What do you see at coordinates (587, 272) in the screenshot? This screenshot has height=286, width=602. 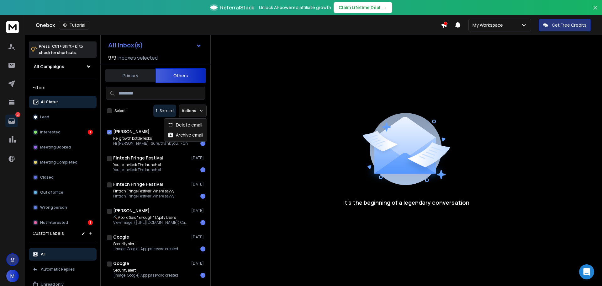 I see `div: Open Intercom Messenger` at bounding box center [587, 272].